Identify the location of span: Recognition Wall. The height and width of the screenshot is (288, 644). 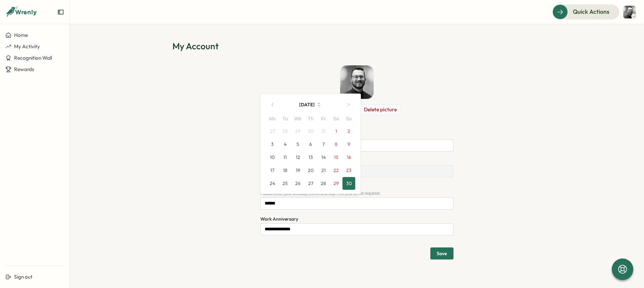
(33, 58).